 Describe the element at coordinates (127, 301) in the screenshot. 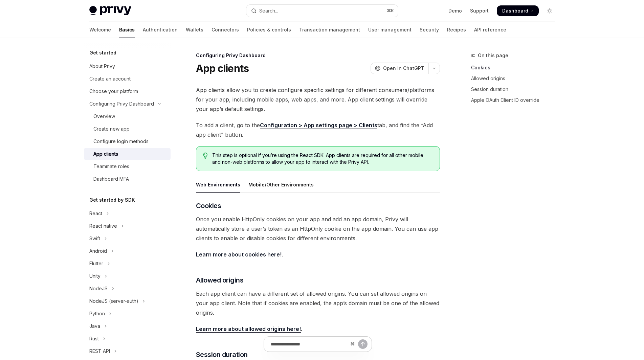

I see `button: Toggle NodeJS (server-auth) section` at that location.